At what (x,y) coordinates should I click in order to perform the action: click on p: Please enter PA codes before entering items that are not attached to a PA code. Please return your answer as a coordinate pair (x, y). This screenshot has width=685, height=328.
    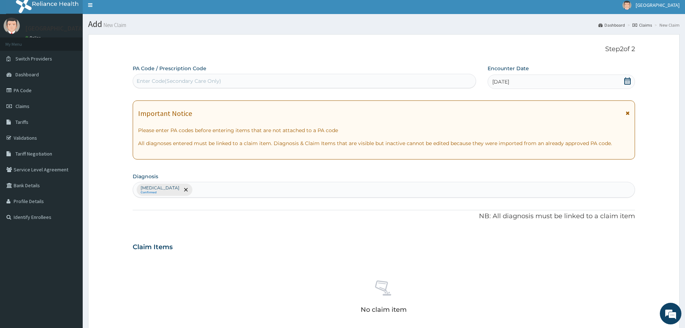
    Looking at the image, I should click on (384, 130).